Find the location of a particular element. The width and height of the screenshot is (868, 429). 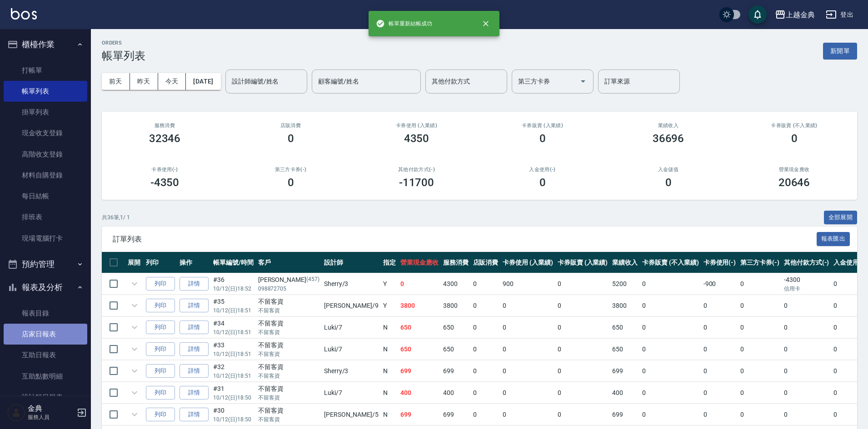

a: 現場電腦打卡 is located at coordinates (45, 238).